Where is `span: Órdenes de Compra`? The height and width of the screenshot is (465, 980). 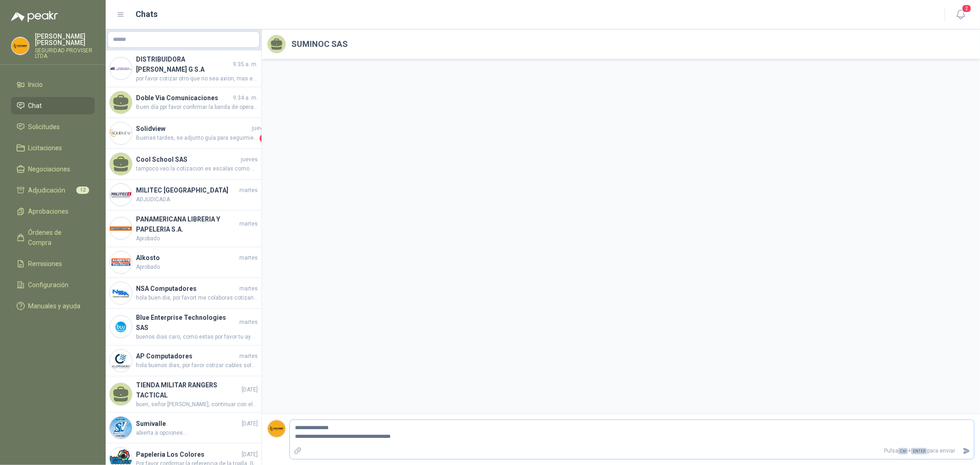 span: Órdenes de Compra is located at coordinates (57, 238).